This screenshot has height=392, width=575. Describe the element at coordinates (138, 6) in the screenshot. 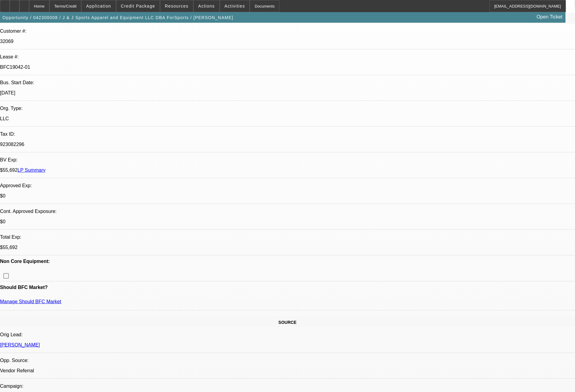

I see `button: Credit Package` at that location.